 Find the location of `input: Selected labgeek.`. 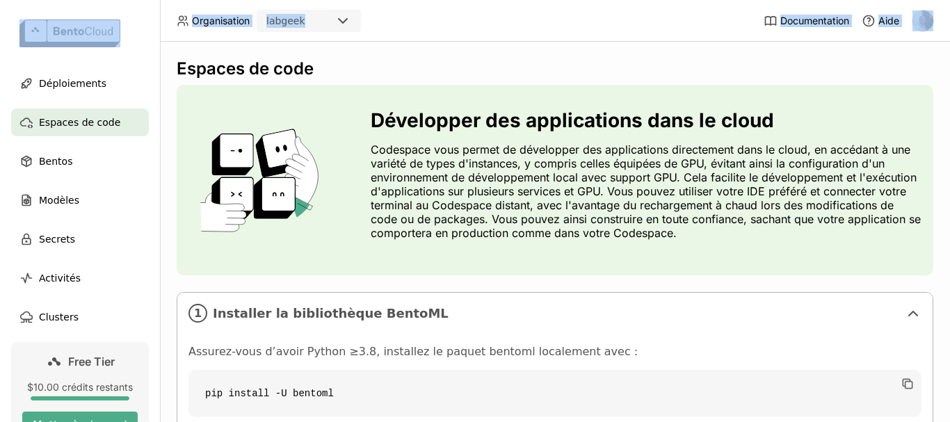

input: Selected labgeek. is located at coordinates (307, 22).